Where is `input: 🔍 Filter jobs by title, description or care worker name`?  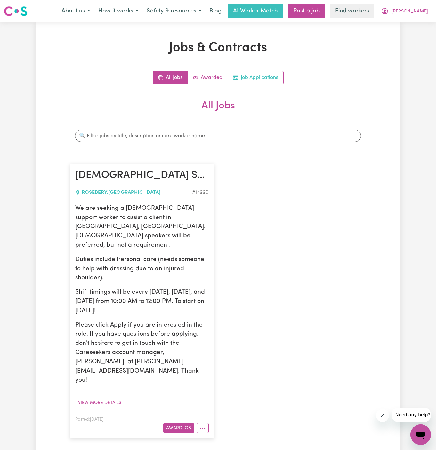
input: 🔍 Filter jobs by title, description or care worker name is located at coordinates (218, 136).